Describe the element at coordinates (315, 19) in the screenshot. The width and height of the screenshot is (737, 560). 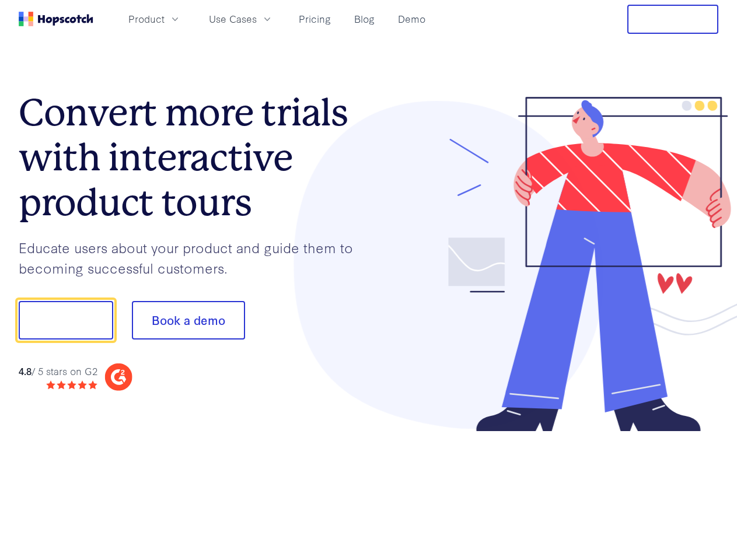
I see `a: Pricing` at that location.